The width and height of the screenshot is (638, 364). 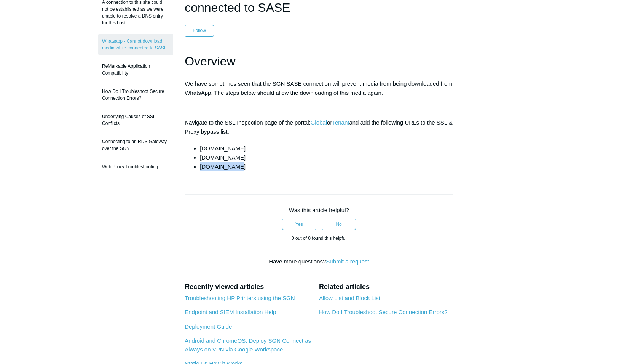 What do you see at coordinates (319, 127) in the screenshot?
I see `p: Navigate to the SSL Inspection page of the portal: or and add the following URLs to the SSL & Pro...` at bounding box center [319, 127].